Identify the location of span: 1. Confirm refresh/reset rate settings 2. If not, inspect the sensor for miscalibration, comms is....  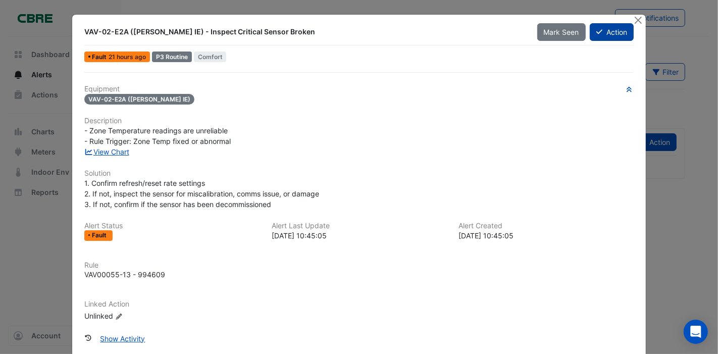
(201, 193).